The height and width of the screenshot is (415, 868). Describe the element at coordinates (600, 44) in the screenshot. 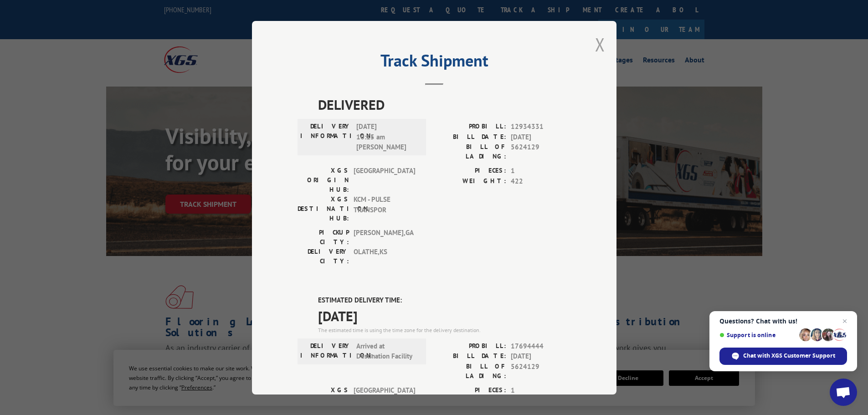

I see `button: Close modal` at that location.